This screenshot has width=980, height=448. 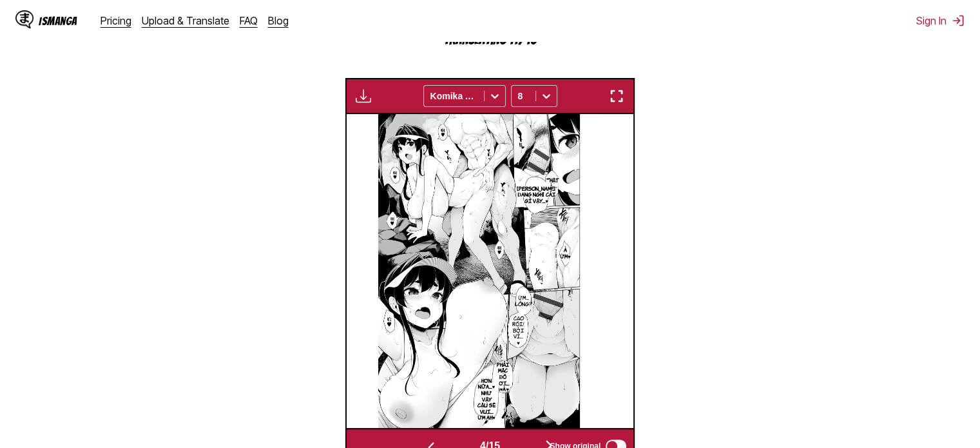 I want to click on p: Thật là～, so click(x=553, y=184).